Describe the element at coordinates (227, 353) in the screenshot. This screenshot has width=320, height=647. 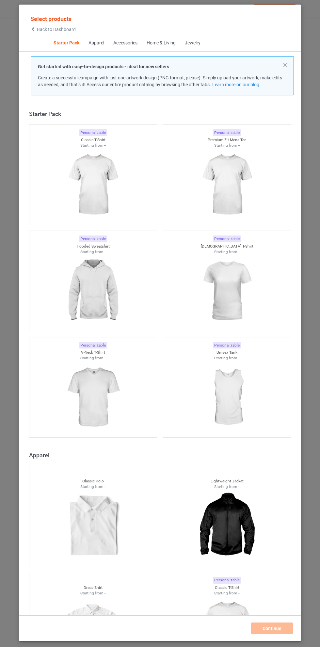
I see `div: Unisex Tank` at that location.